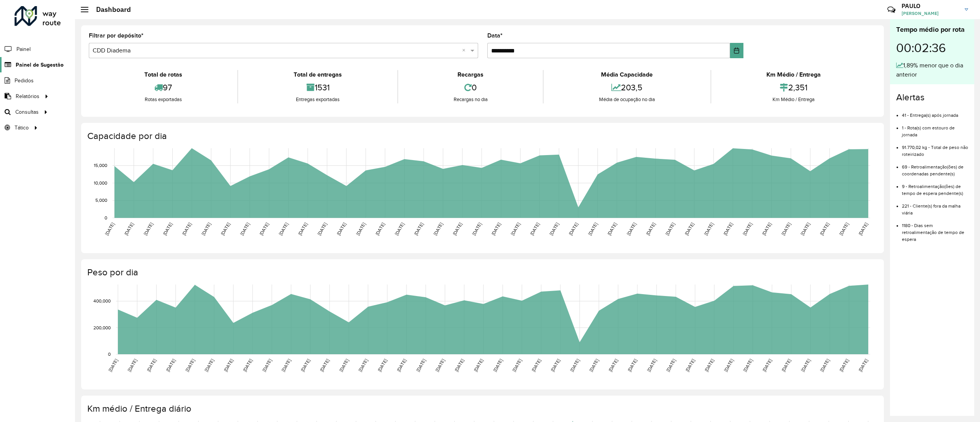 This screenshot has width=980, height=422. Describe the element at coordinates (935, 167) in the screenshot. I see `li: 69 - Retroalimentação(ões) de coordenadas pendente(s)` at that location.